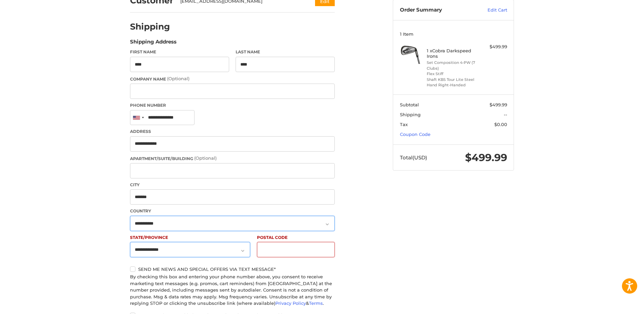 Image resolution: width=644 pixels, height=314 pixels. Describe the element at coordinates (453, 74) in the screenshot. I see `li: Flex Stiff` at that location.